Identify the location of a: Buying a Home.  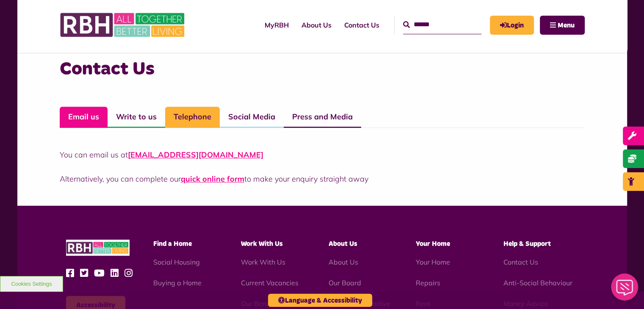
(177, 283).